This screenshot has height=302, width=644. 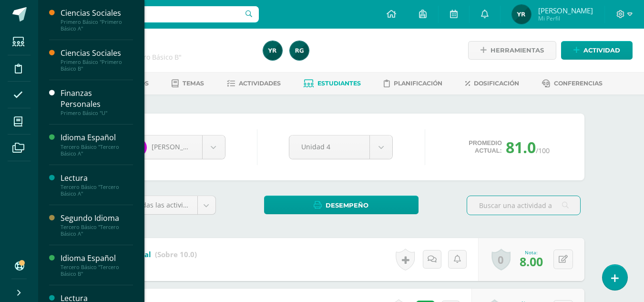 I want to click on div: Tercero Básico 'Tercero Básico B', so click(x=163, y=57).